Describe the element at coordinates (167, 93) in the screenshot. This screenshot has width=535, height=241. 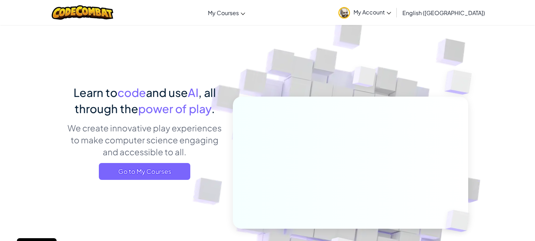
I see `span: and use` at that location.